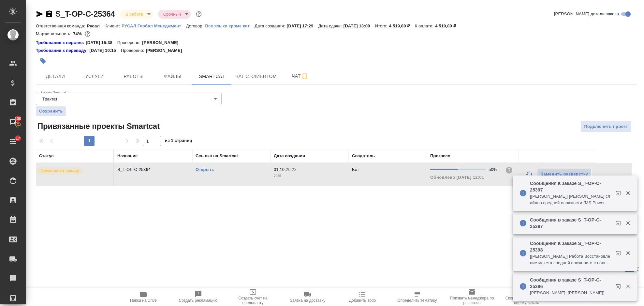 This screenshot has width=644, height=306. Describe the element at coordinates (289, 156) in the screenshot. I see `div: Дата создания` at that location.